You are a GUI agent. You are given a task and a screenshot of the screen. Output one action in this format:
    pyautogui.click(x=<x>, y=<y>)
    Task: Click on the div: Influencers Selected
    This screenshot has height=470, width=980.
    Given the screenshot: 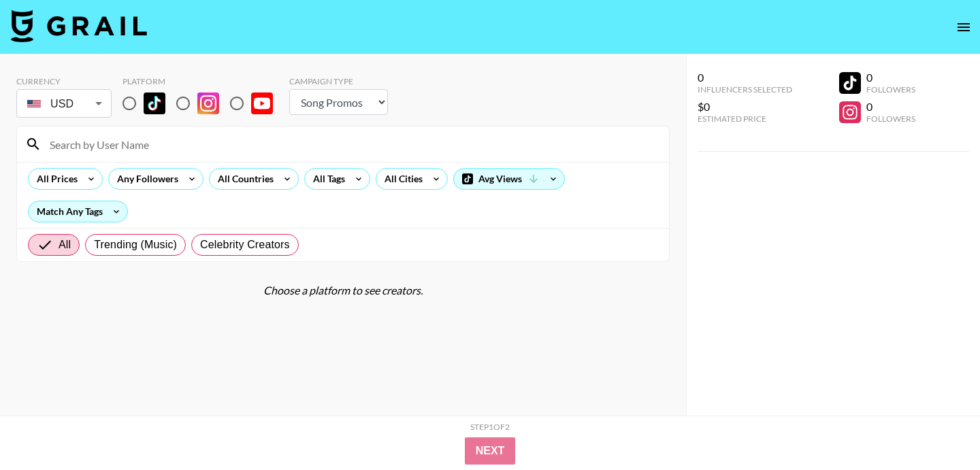 What is the action you would take?
    pyautogui.click(x=744, y=89)
    